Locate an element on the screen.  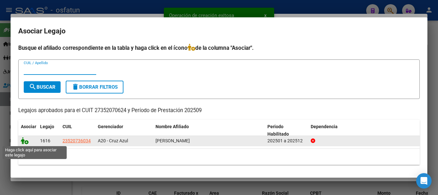
h2: Asociar Legajo is located at coordinates (219, 31).